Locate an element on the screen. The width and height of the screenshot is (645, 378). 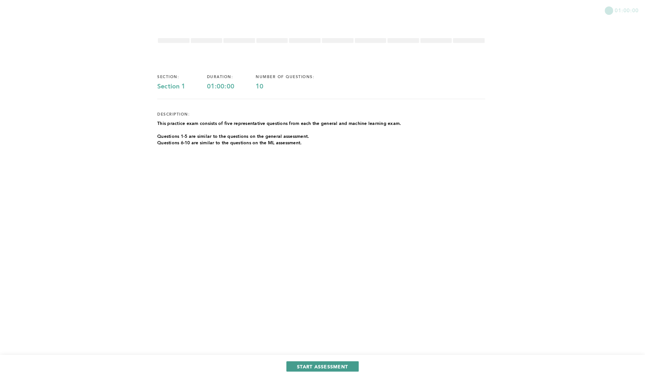
p: Questions 1-5 are similar to the questions on the general assessment. is located at coordinates (279, 136).